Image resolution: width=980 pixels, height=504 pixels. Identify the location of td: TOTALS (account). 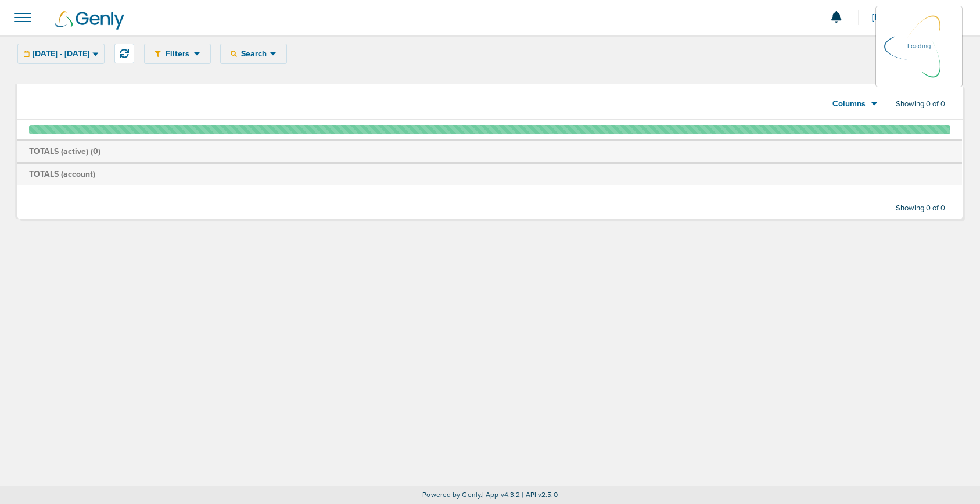
(489, 174).